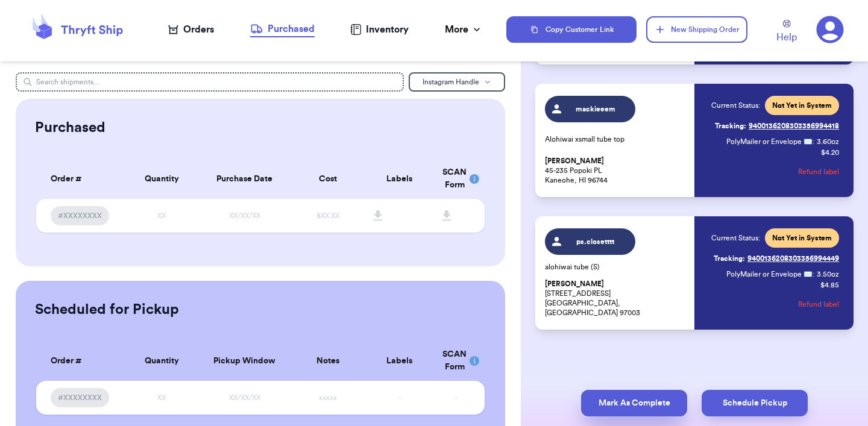 The image size is (868, 426). I want to click on p: 45-235 Popoki PL Kaneohe, HI 96744, so click(616, 171).